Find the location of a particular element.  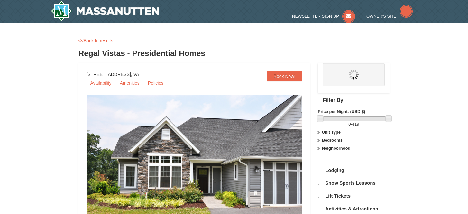

a: Owner's Site is located at coordinates (389, 16).